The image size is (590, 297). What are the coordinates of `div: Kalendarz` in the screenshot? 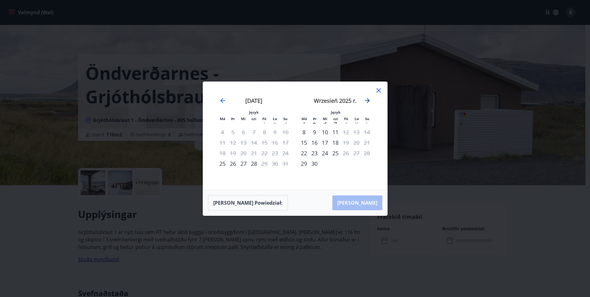 It's located at (295, 136).